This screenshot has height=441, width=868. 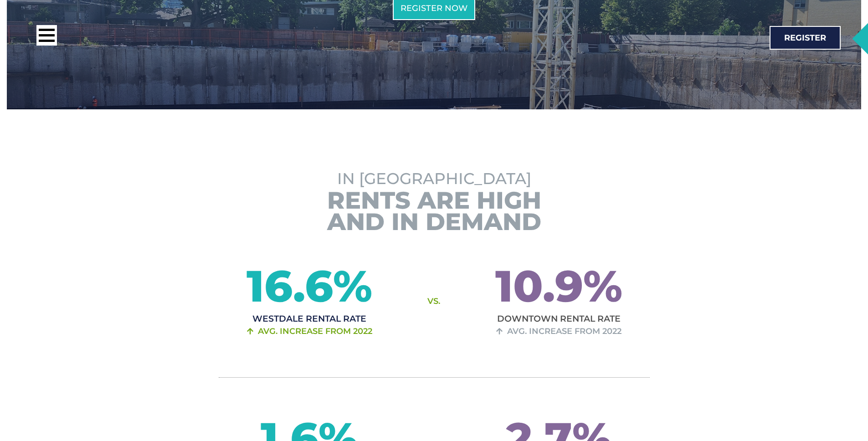 I want to click on div: Downtown Rental Rate, so click(x=559, y=319).